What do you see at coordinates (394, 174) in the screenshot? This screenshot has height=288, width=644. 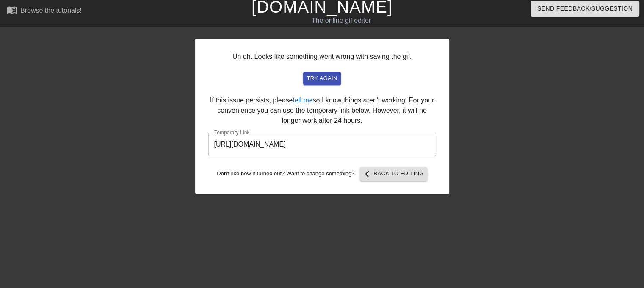 I see `span: Back to Editing` at bounding box center [394, 174].